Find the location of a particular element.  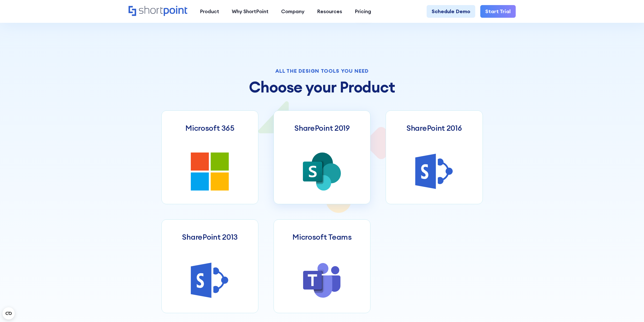

a: Microsoft 365 is located at coordinates (210, 157).